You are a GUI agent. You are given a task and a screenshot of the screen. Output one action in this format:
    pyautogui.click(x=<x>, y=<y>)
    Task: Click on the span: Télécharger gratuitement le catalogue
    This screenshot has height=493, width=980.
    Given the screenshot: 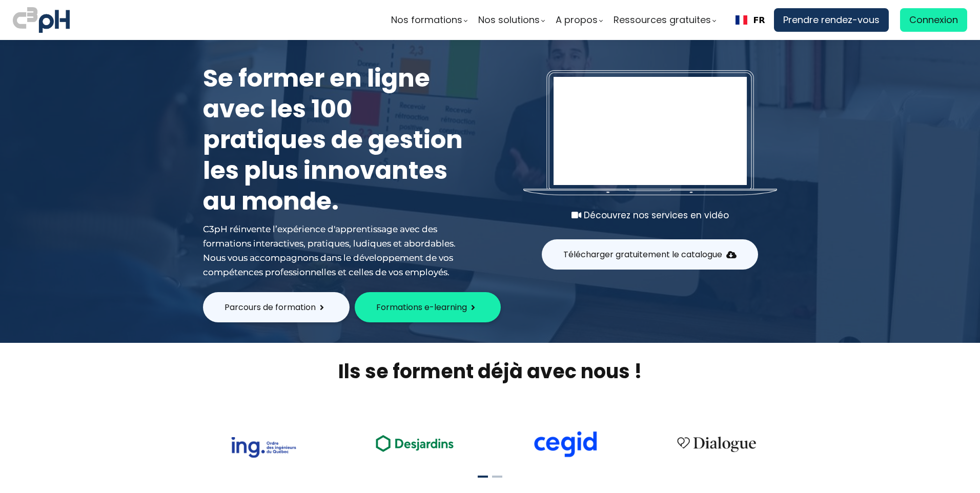 What is the action you would take?
    pyautogui.click(x=643, y=255)
    